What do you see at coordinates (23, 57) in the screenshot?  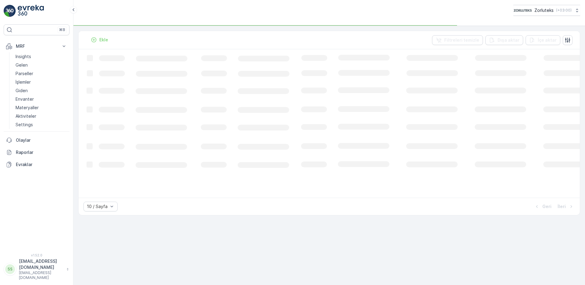 I see `p: Insights` at bounding box center [23, 57].